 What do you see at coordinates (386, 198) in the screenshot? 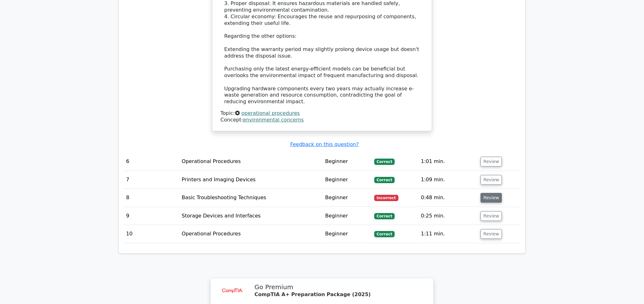
I see `span: Incorrect` at bounding box center [386, 198].